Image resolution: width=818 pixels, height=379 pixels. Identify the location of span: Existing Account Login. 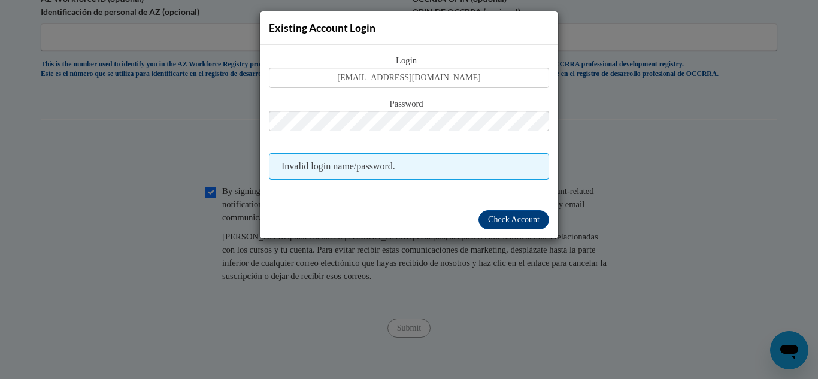
(322, 28).